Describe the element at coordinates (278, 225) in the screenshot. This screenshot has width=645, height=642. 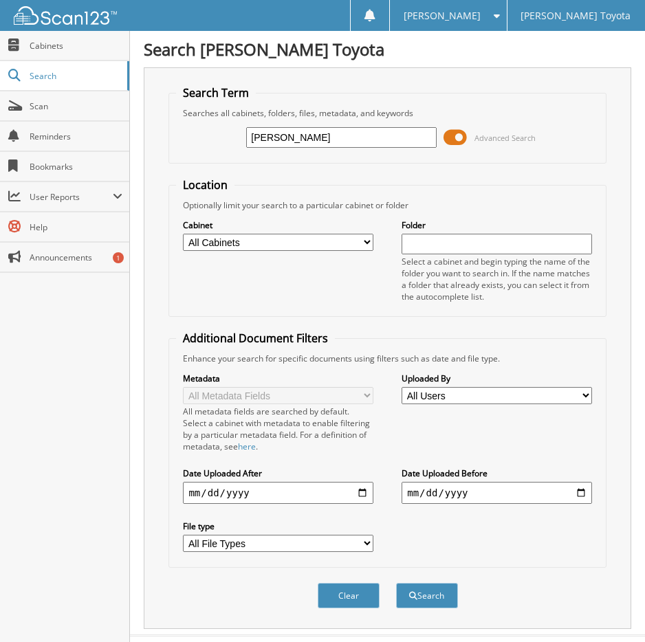
I see `label: Cabinet` at that location.